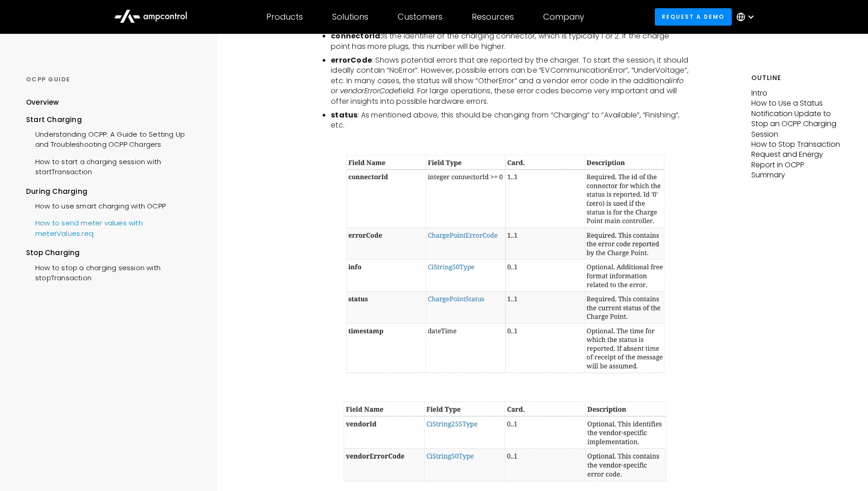 The height and width of the screenshot is (491, 868). Describe the element at coordinates (113, 272) in the screenshot. I see `div: How to stop a charging session with stopTransaction` at that location.